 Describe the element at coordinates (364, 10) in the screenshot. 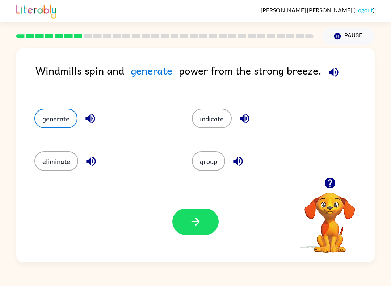

I see `a: Logout` at that location.